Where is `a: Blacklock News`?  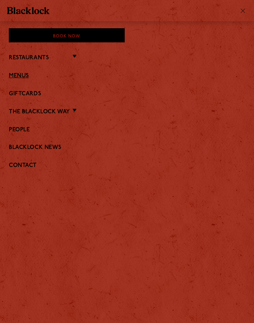
a: Blacklock News is located at coordinates (127, 147).